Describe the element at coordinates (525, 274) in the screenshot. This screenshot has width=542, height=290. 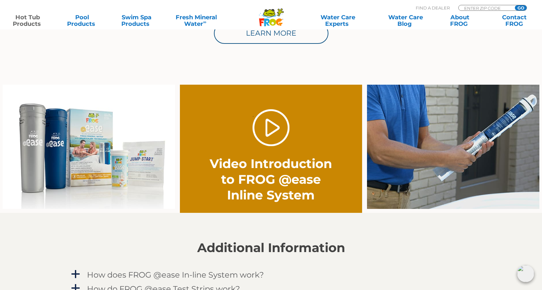
I see `img: openIcon` at that location.